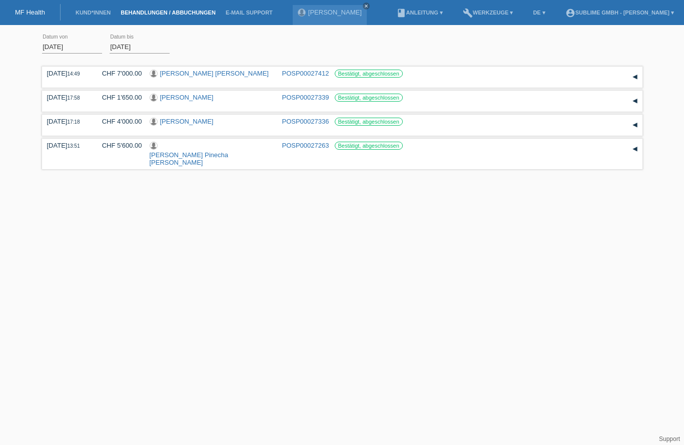 This screenshot has width=684, height=445. What do you see at coordinates (73, 74) in the screenshot?
I see `span: 14:49` at bounding box center [73, 74].